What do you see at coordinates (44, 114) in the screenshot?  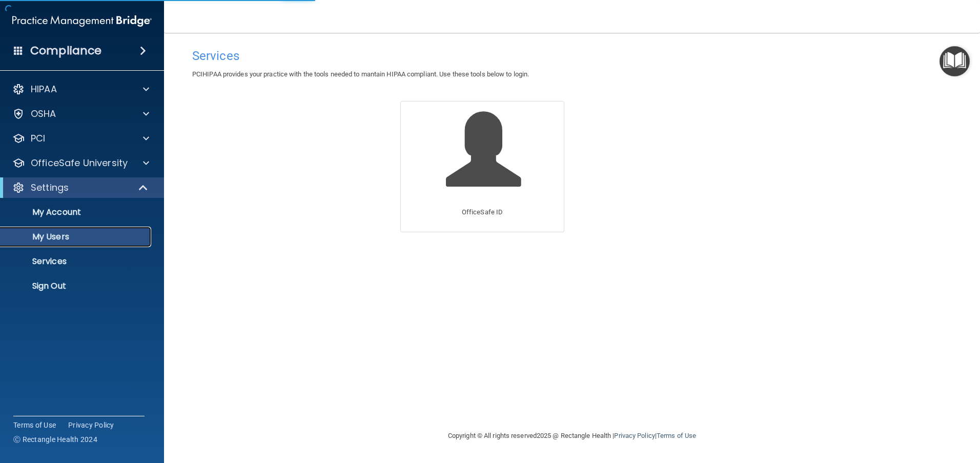 I see `p: OSHA` at bounding box center [44, 114].